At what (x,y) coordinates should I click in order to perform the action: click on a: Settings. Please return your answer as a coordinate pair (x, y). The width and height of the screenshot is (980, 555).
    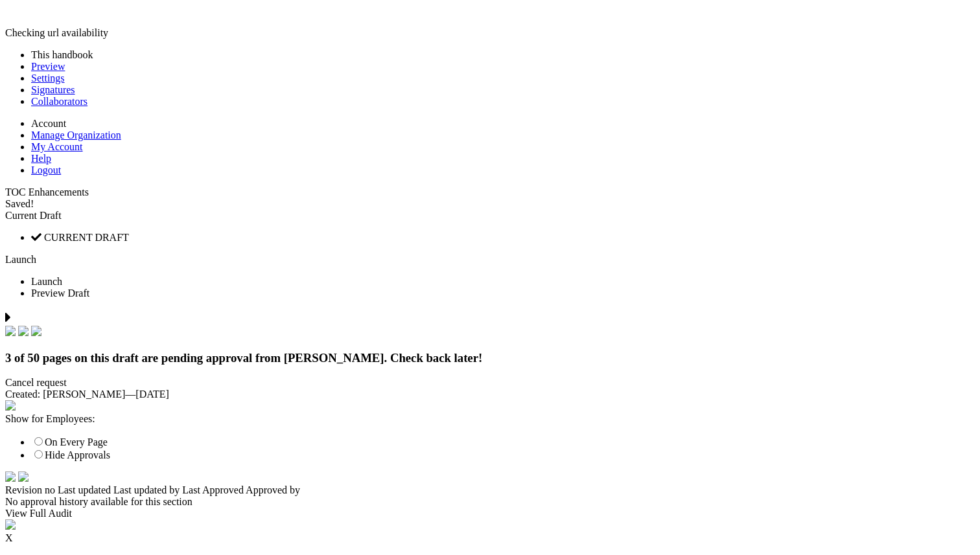
    Looking at the image, I should click on (48, 77).